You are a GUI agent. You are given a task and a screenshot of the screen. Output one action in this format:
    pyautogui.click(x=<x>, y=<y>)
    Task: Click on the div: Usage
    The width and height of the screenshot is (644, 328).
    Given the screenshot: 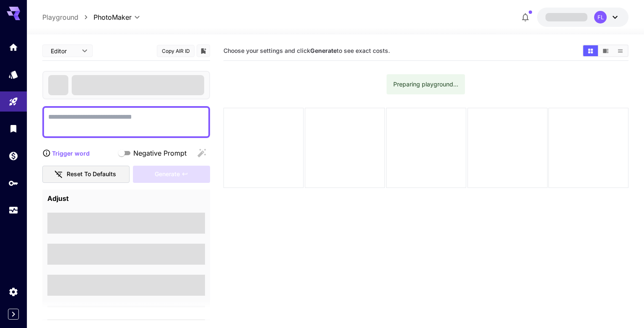 What is the action you would take?
    pyautogui.click(x=13, y=210)
    